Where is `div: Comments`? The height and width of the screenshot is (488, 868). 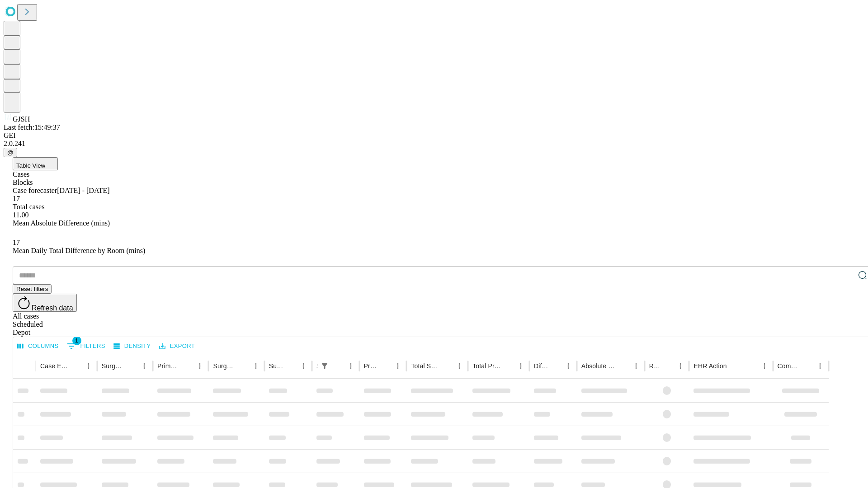
div: Comments is located at coordinates (789, 366).